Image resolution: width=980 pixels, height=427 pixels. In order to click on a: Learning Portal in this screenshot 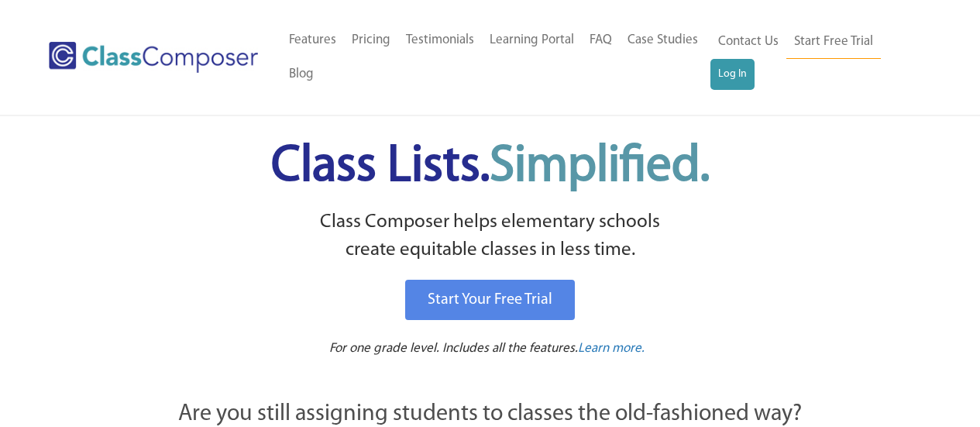, I will do `click(531, 40)`.